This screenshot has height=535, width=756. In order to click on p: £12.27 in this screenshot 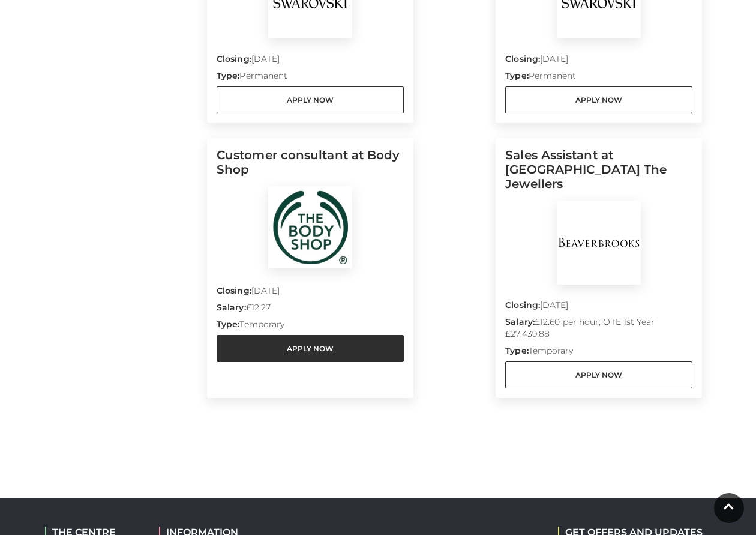, I will do `click(311, 310)`.